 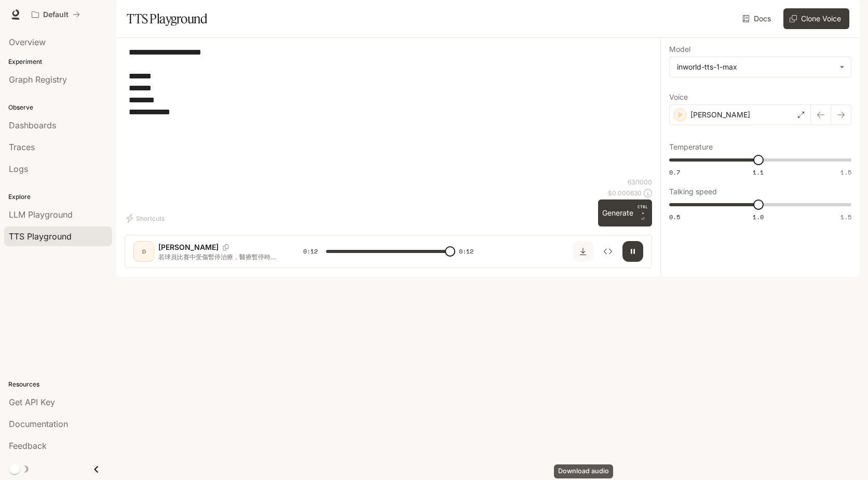 What do you see at coordinates (758, 217) in the screenshot?
I see `span: 1.0` at bounding box center [758, 217].